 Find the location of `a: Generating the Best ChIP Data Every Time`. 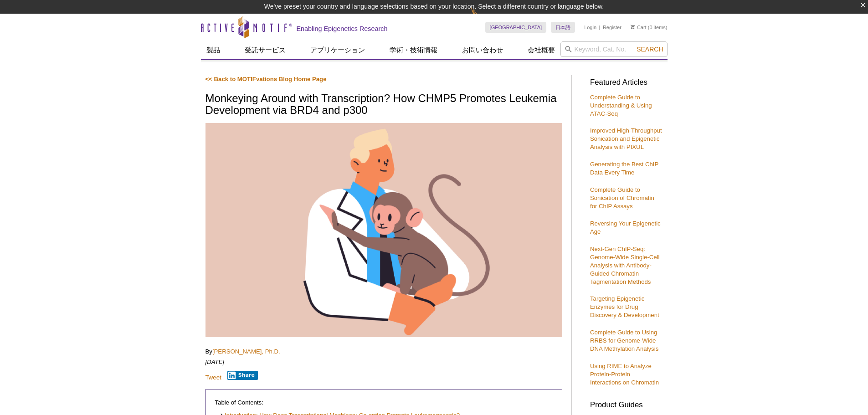

a: Generating the Best ChIP Data Every Time is located at coordinates (624, 168).